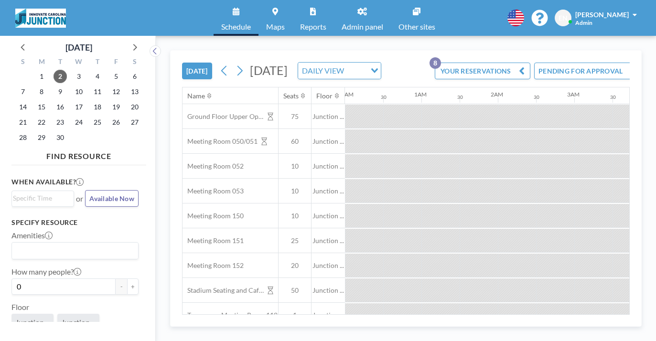 Image resolution: width=656 pixels, height=341 pixels. Describe the element at coordinates (135, 107) in the screenshot. I see `span: Saturday, September 20, 2025` at that location.